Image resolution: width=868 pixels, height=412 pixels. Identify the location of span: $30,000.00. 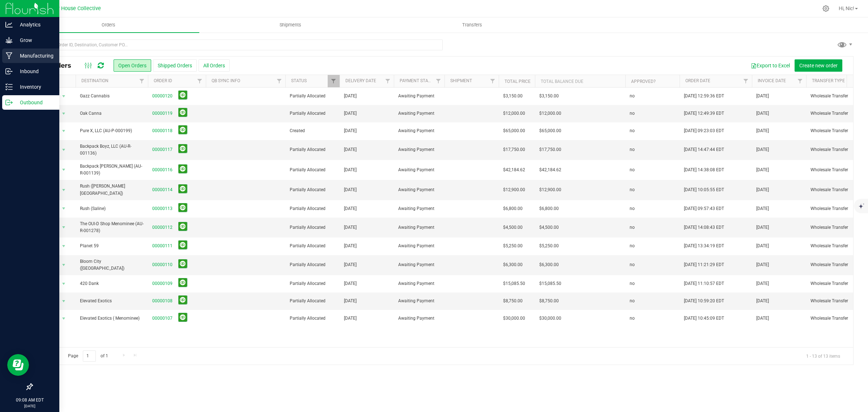
(514, 318).